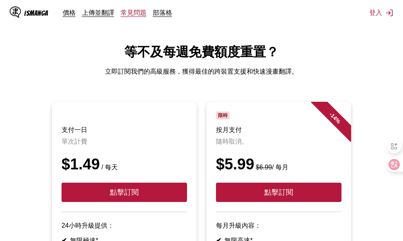 The image size is (403, 241). I want to click on div: IsManga, so click(36, 13).